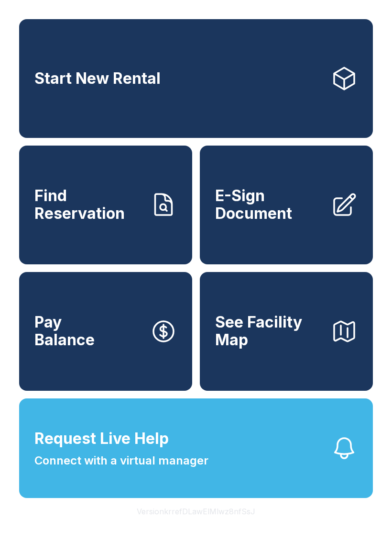  I want to click on button: See Facility Map, so click(287, 332).